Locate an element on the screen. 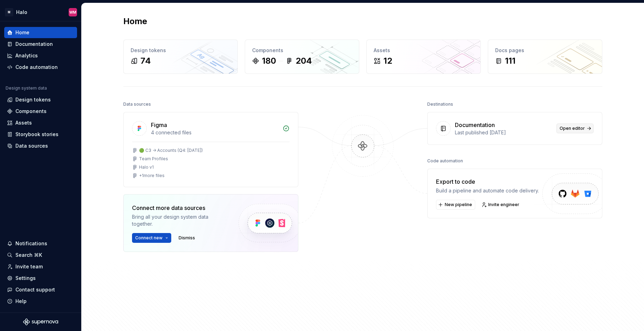 Image resolution: width=644 pixels, height=331 pixels. div: Build a pipeline and automate code delivery. is located at coordinates (487, 191).